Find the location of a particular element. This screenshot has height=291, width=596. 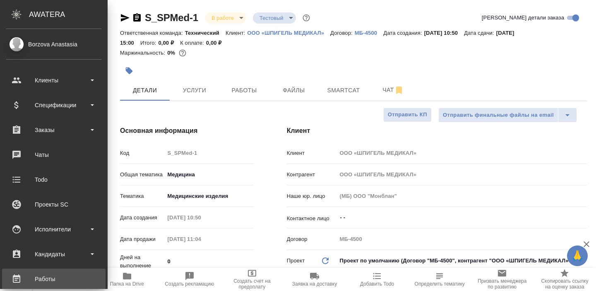

p: Контактное лицо is located at coordinates (312, 219).